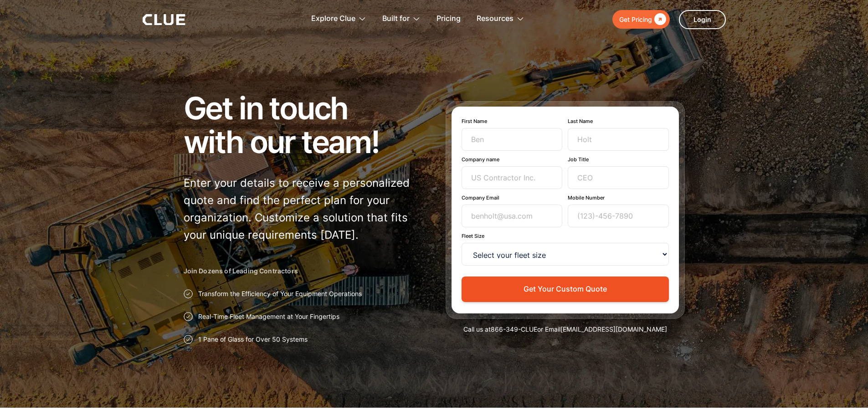 This screenshot has width=868, height=415. I want to click on a: Login, so click(702, 19).